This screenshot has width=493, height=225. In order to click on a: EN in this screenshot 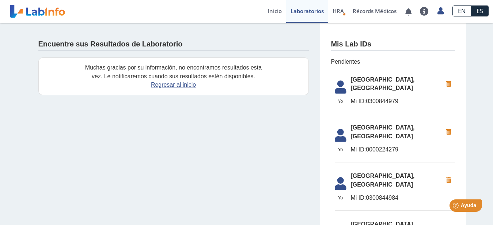, I will do `click(461, 11)`.